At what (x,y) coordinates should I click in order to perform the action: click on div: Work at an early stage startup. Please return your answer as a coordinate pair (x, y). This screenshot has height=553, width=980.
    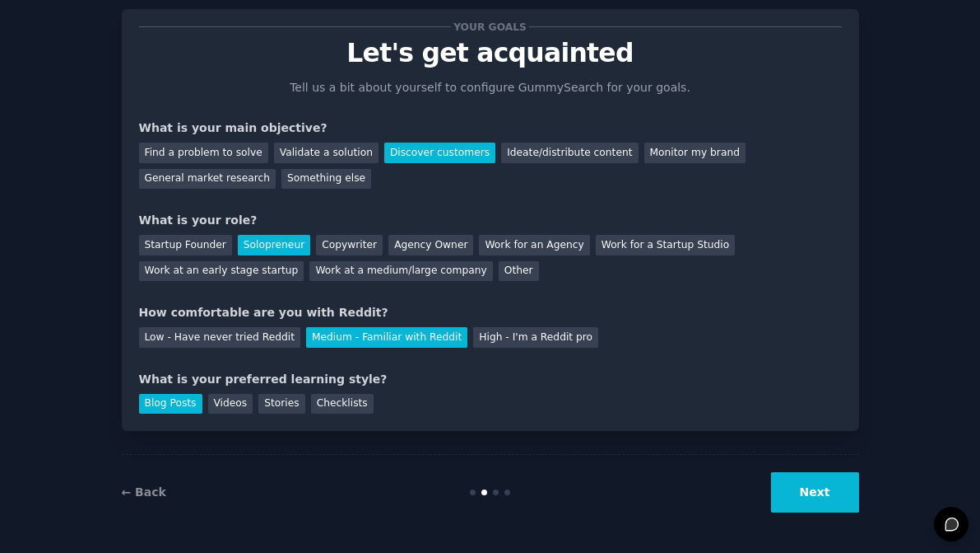
    Looking at the image, I should click on (221, 271).